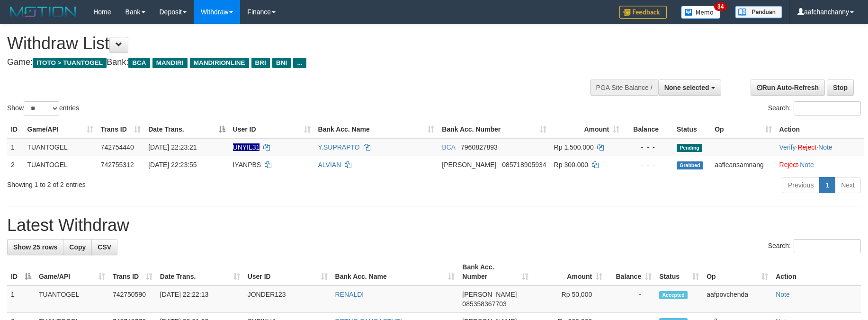 This screenshot has width=868, height=320. Describe the element at coordinates (104, 247) in the screenshot. I see `a: CSV` at that location.